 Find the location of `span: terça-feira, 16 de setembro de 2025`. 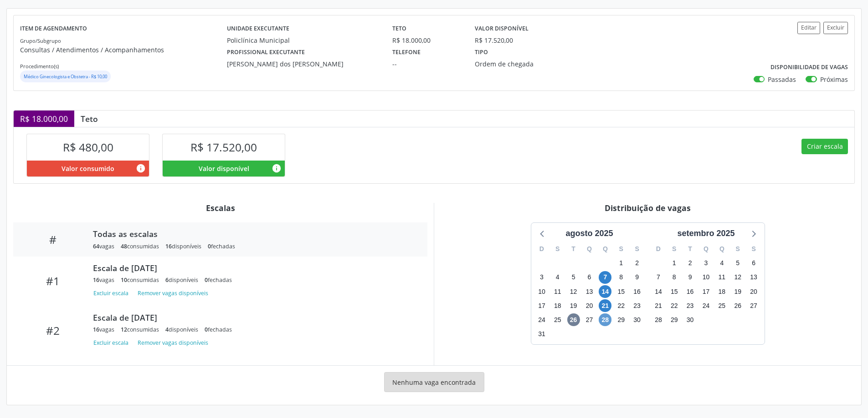

span: terça-feira, 16 de setembro de 2025 is located at coordinates (690, 292).